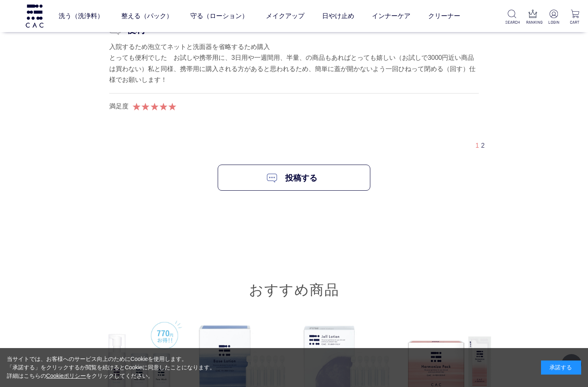 The height and width of the screenshot is (387, 588). What do you see at coordinates (285, 16) in the screenshot?
I see `a: メイクアップ` at bounding box center [285, 16].